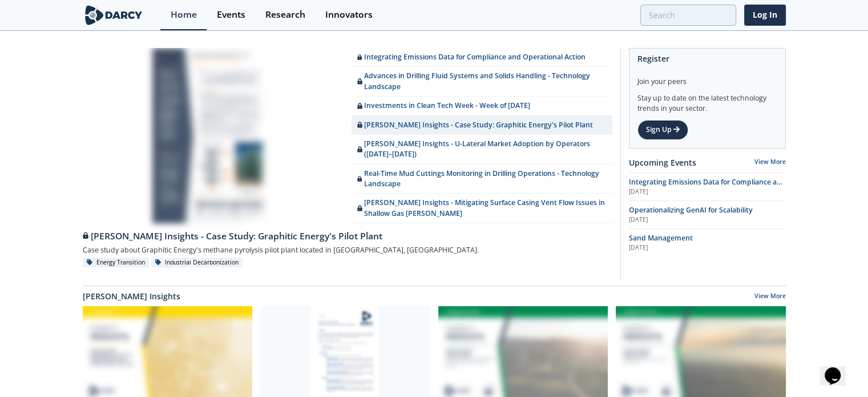 This screenshot has height=397, width=868. Describe the element at coordinates (688, 15) in the screenshot. I see `input: Advanced Search` at that location.